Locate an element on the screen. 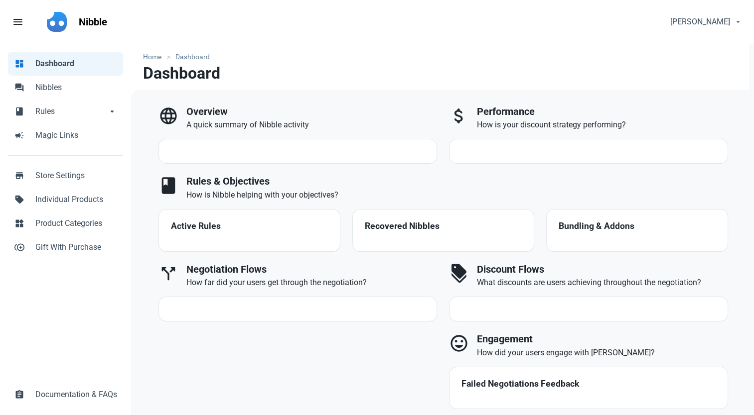 The width and height of the screenshot is (754, 415). h4: Active Rules is located at coordinates (249, 227).